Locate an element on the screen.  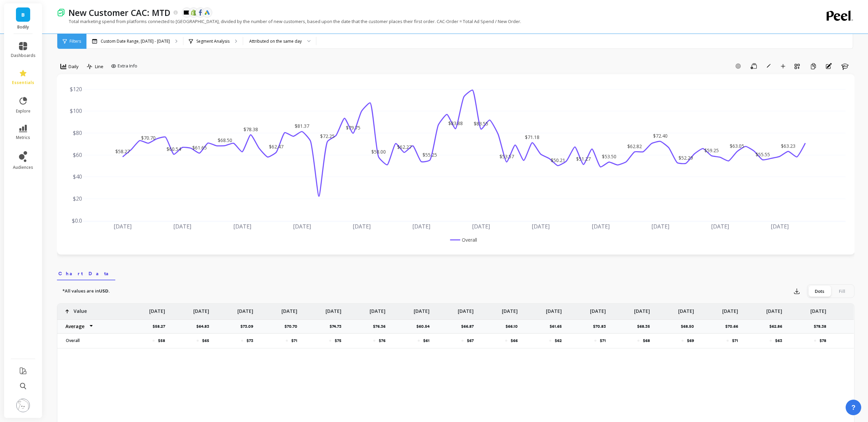
p: $76.36 is located at coordinates (381, 326).